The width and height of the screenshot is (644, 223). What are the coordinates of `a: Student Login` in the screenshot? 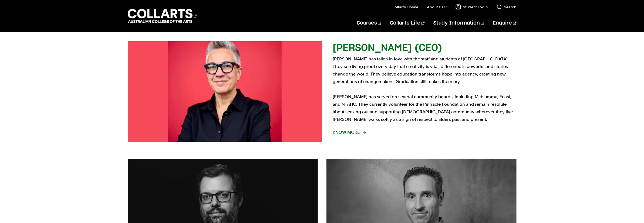 It's located at (472, 7).